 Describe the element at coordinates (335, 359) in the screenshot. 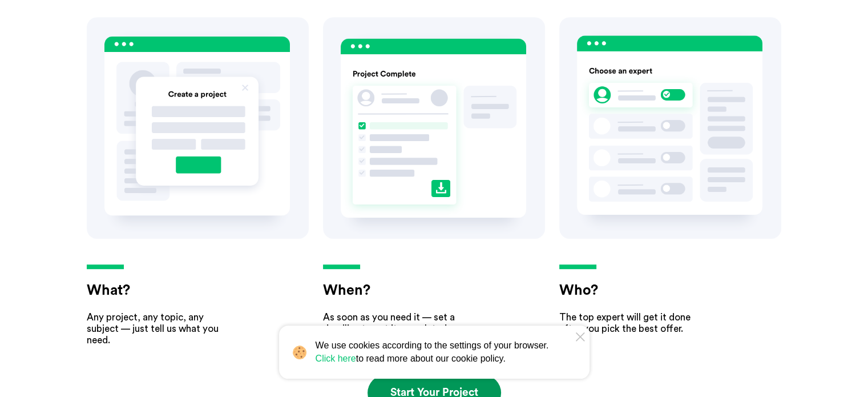

I see `a: Click here` at that location.